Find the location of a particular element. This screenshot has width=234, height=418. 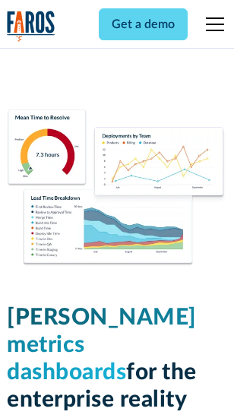

h1: for the enterprise reality is located at coordinates (117, 359).